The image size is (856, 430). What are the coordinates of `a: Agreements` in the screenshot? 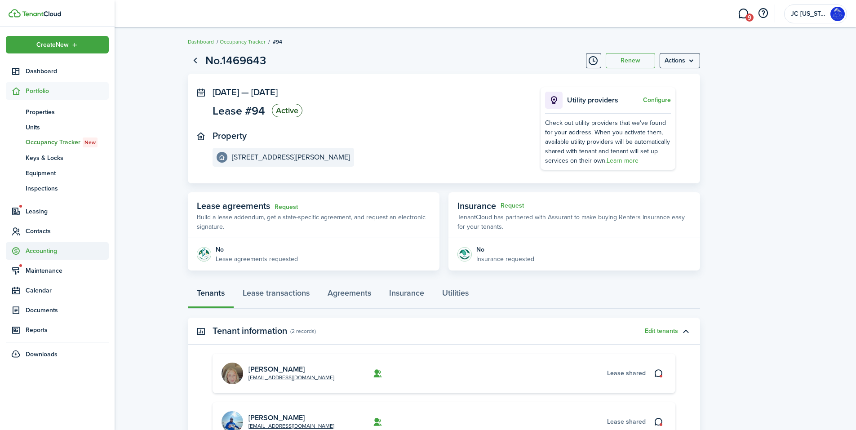 It's located at (349, 295).